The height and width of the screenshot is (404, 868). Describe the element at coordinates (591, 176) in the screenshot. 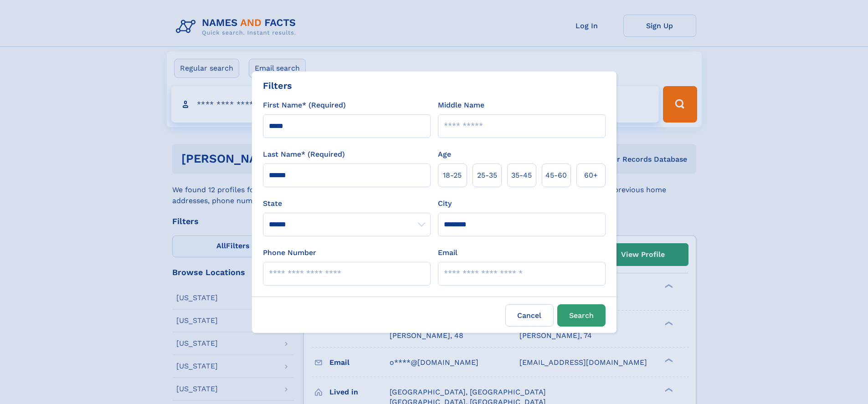

I see `span: 60+` at that location.